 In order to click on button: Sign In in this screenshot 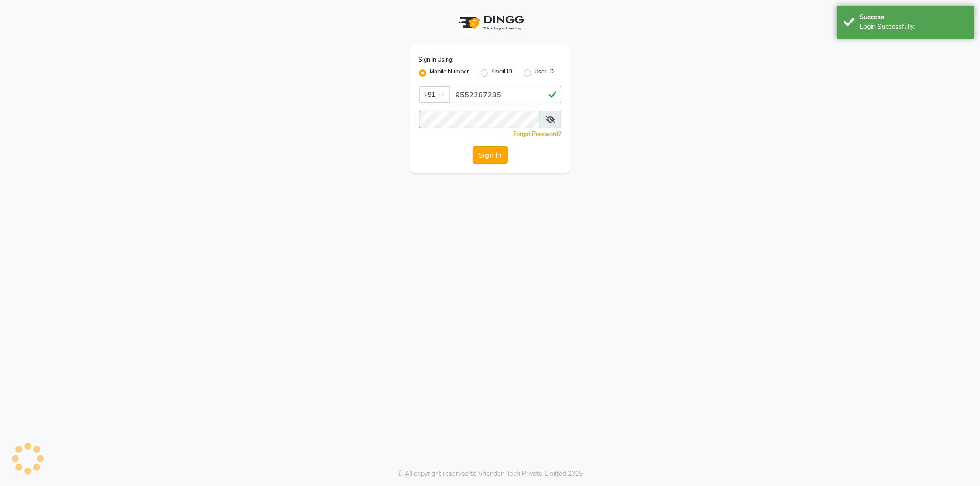, I will do `click(490, 155)`.